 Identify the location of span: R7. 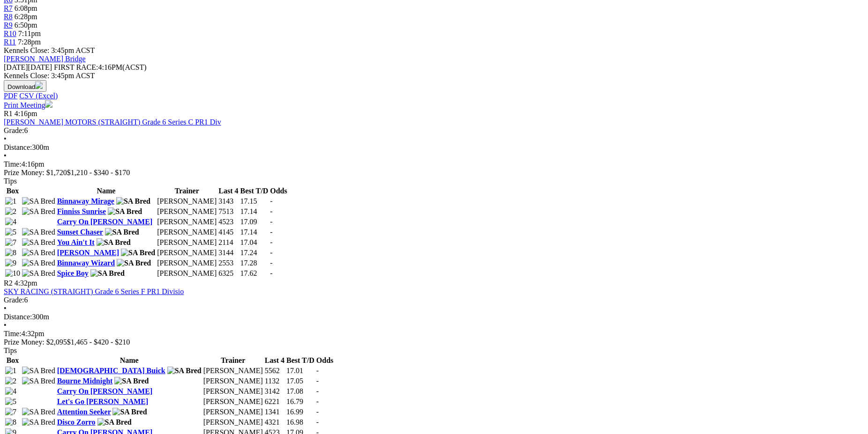
(8, 8).